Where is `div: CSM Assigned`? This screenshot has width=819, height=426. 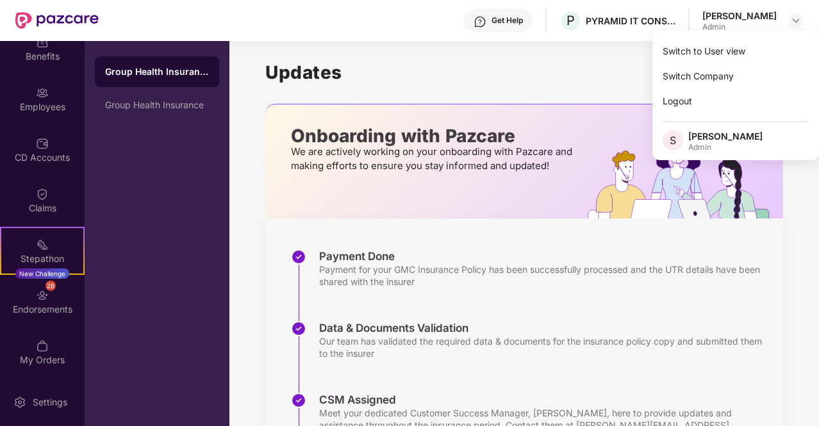 div: CSM Assigned is located at coordinates (545, 400).